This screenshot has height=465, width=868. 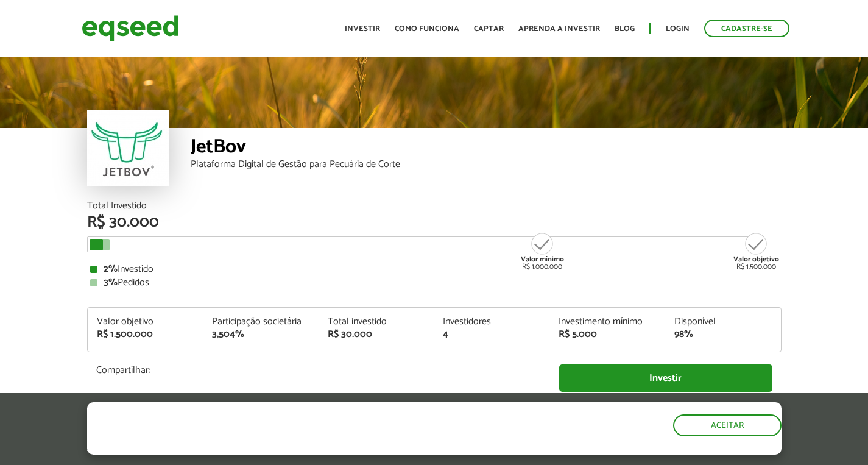 What do you see at coordinates (427, 29) in the screenshot?
I see `a: Como funciona` at bounding box center [427, 29].